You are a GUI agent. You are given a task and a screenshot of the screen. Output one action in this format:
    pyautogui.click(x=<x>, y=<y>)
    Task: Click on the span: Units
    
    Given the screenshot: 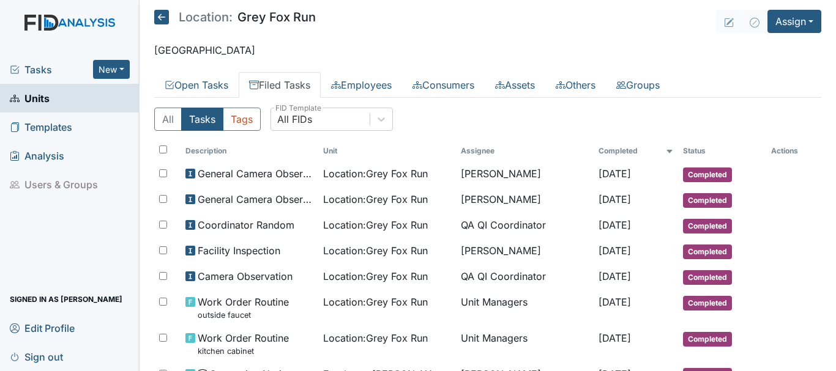 What is the action you would take?
    pyautogui.click(x=29, y=98)
    